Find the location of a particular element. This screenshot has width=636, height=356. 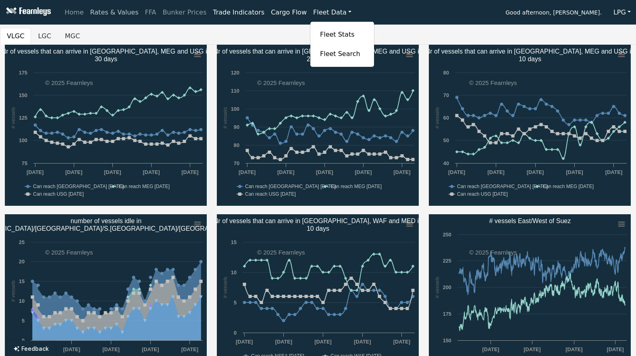

button: LGC is located at coordinates (44, 36).